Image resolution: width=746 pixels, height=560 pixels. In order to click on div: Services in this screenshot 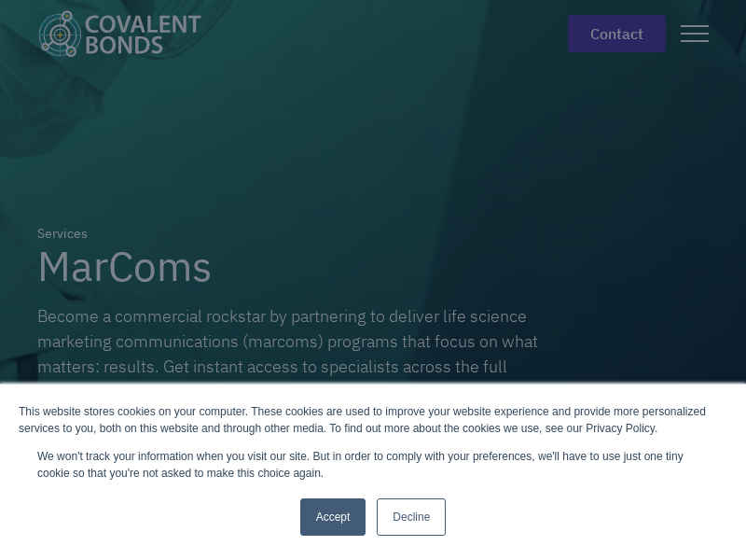, I will do `click(63, 233)`.